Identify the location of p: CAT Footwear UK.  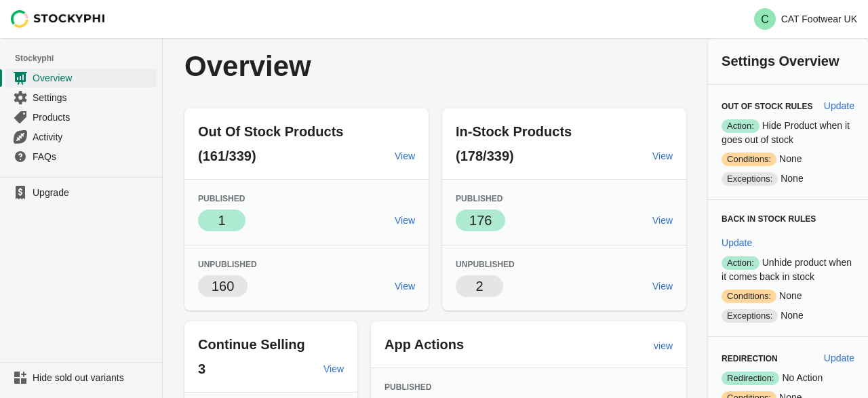
(819, 19).